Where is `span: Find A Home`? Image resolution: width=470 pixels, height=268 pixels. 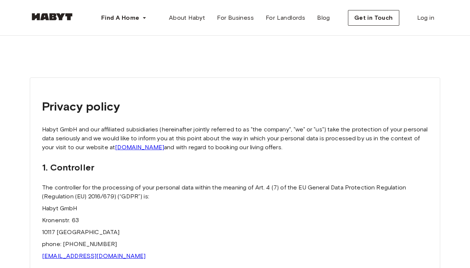 span: Find A Home is located at coordinates (120, 18).